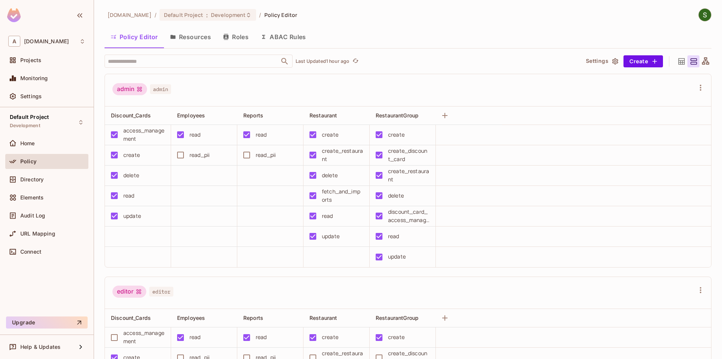  What do you see at coordinates (34, 78) in the screenshot?
I see `span: Monitoring` at bounding box center [34, 78].